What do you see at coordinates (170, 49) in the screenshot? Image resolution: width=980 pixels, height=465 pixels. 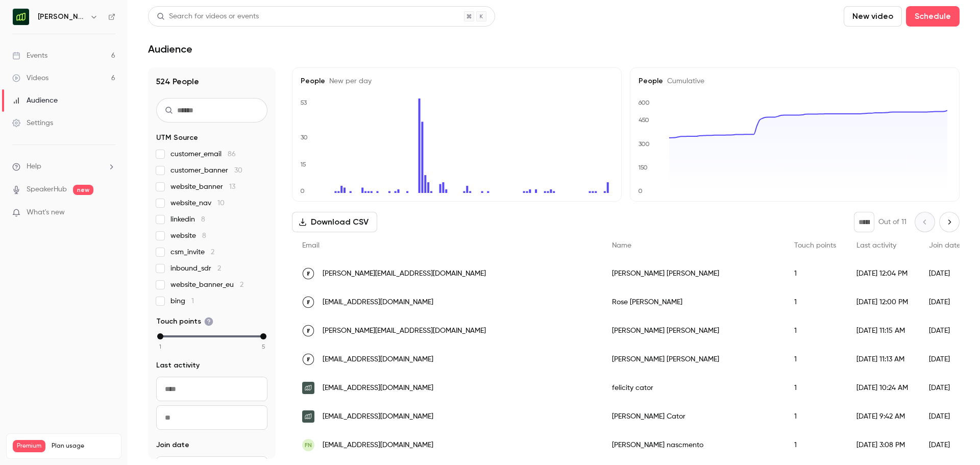 I see `h1: Audience` at bounding box center [170, 49].